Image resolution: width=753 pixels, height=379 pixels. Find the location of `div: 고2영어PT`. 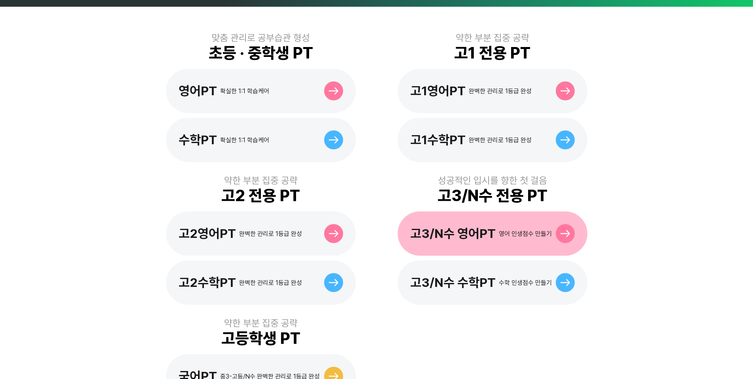

div: 고2영어PT is located at coordinates (207, 234).